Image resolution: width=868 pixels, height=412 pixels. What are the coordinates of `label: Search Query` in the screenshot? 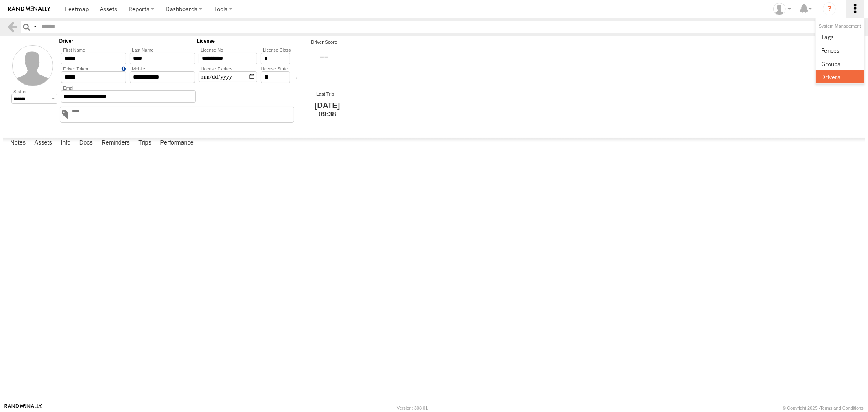 It's located at (35, 26).